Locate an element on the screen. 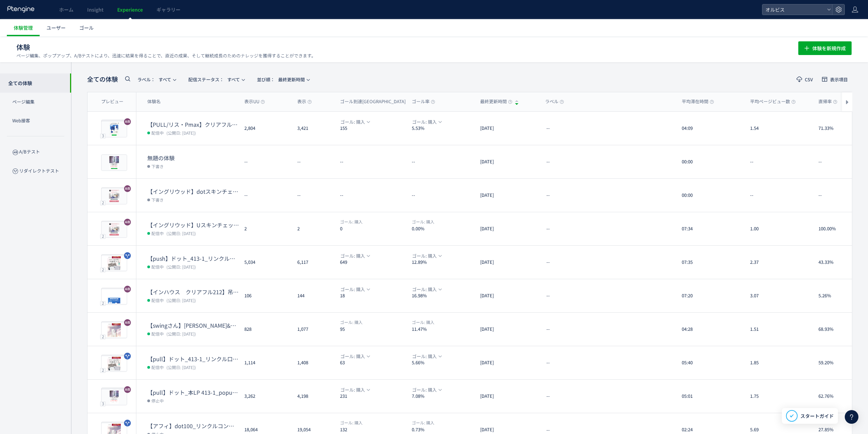 The width and height of the screenshot is (868, 434). dt: 63 is located at coordinates (373, 363).